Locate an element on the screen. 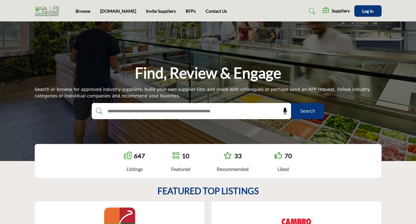  a: 647 is located at coordinates (139, 156).